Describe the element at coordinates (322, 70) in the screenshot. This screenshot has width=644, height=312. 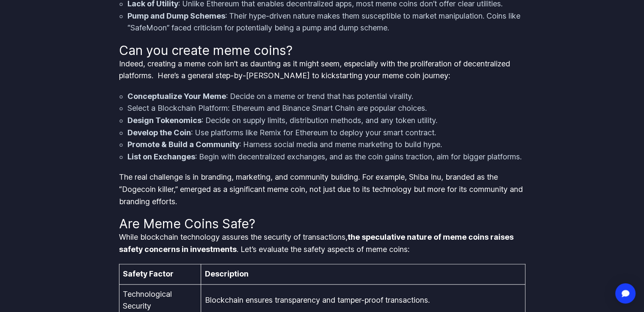
I see `p: Indeed, creating a meme coin isn’t as daunting as it might seem, especially with the proliferatio...` at that location.